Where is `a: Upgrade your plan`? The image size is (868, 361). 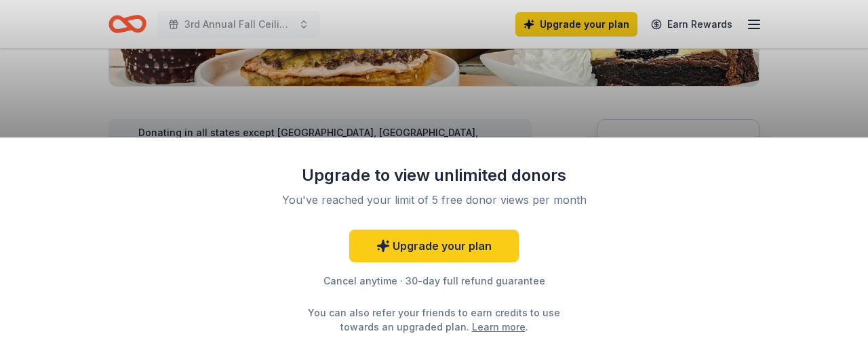
a: Upgrade your plan is located at coordinates (434, 246).